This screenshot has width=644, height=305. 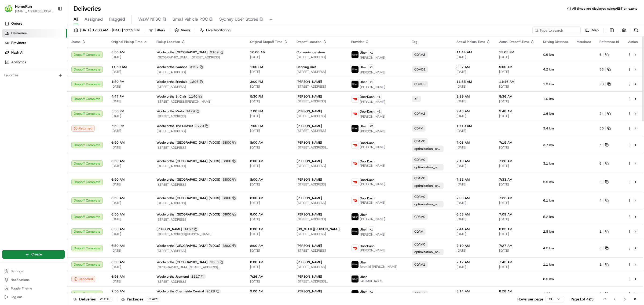 I want to click on span: 11:46 AM, so click(x=517, y=82).